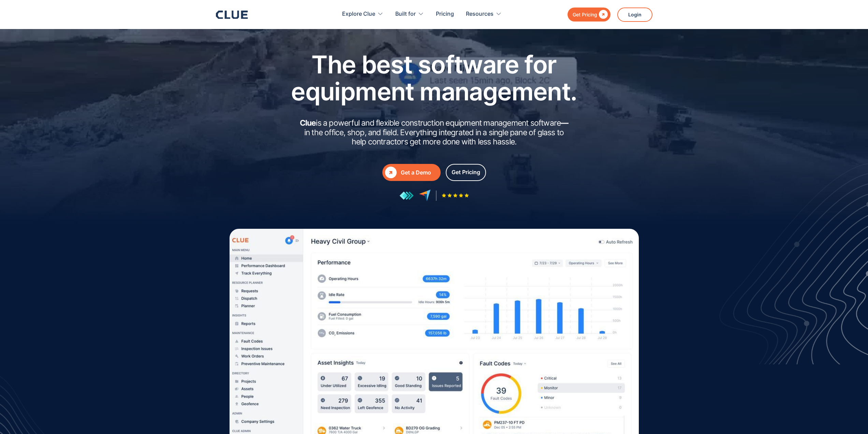  I want to click on img: reviews at getapp, so click(407, 195).